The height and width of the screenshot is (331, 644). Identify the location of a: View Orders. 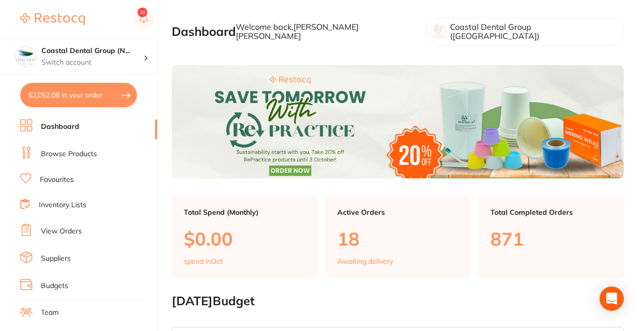
(61, 232).